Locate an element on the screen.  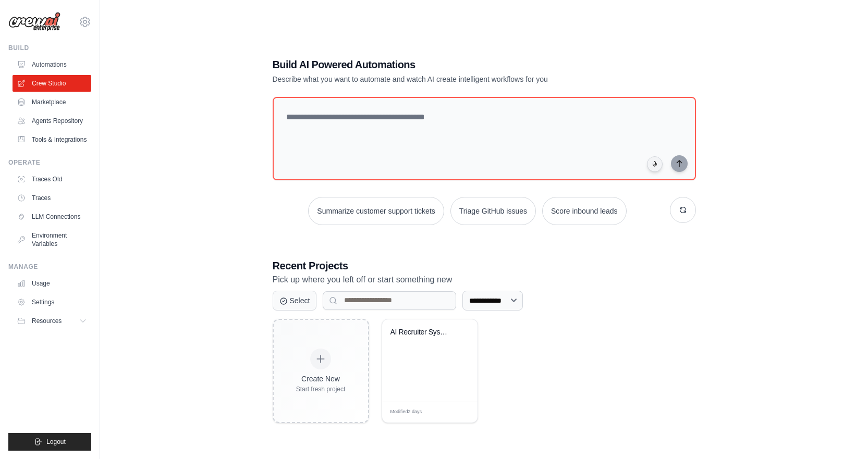
p: Describe what you want to automate and watch AI create intelligent workflows for you is located at coordinates (448, 80).